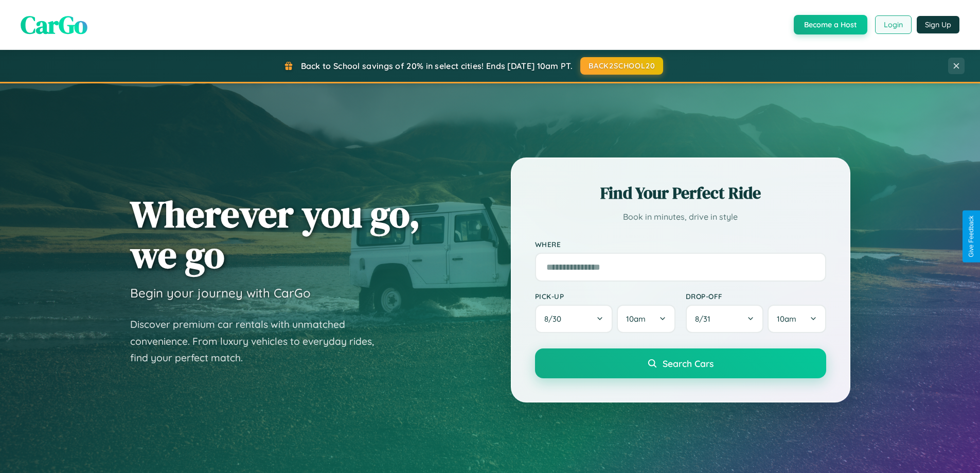 The image size is (980, 473). Describe the element at coordinates (681, 216) in the screenshot. I see `p: Book in minutes, drive in style` at that location.